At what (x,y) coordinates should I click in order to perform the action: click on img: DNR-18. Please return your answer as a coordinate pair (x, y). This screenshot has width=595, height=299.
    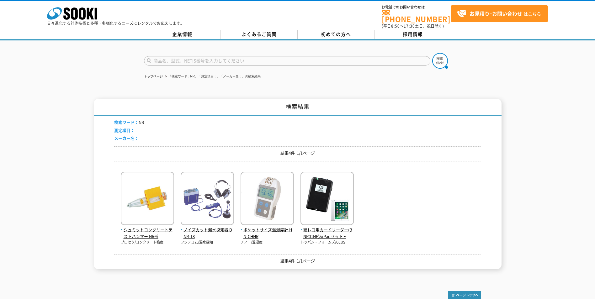
    Looking at the image, I should click on (207, 199).